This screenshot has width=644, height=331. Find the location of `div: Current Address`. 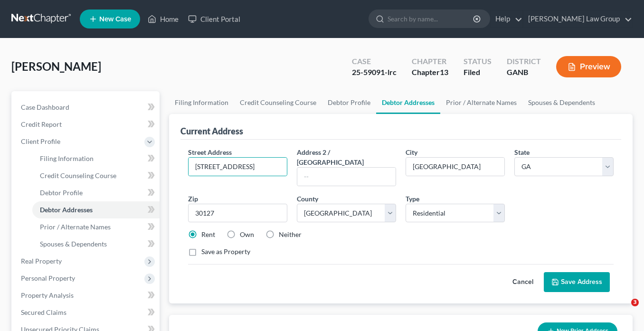

div: Current Address is located at coordinates (211, 131).